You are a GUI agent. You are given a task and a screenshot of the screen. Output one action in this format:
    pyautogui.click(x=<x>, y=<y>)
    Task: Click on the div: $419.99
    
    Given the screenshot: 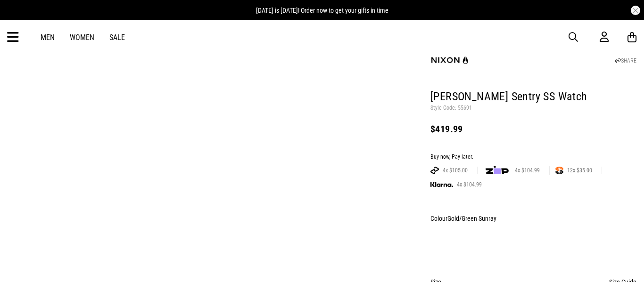 What is the action you would take?
    pyautogui.click(x=533, y=129)
    